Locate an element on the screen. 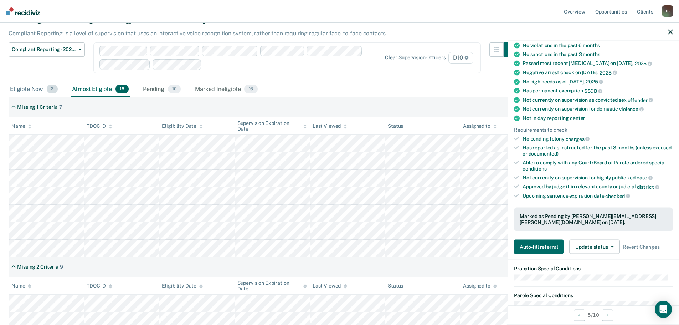  div: No sanctions in the past 3 is located at coordinates (598, 54).